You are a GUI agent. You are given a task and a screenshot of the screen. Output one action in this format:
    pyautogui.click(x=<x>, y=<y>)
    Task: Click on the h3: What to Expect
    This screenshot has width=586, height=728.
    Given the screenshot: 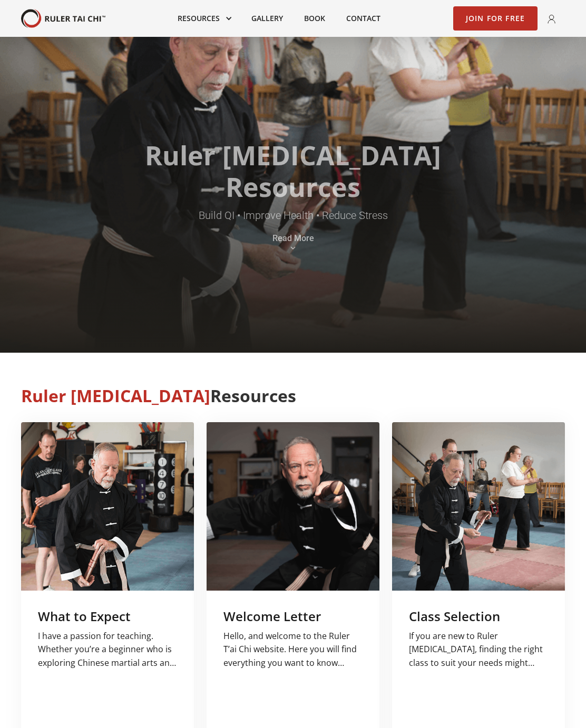 What is the action you would take?
    pyautogui.click(x=108, y=616)
    